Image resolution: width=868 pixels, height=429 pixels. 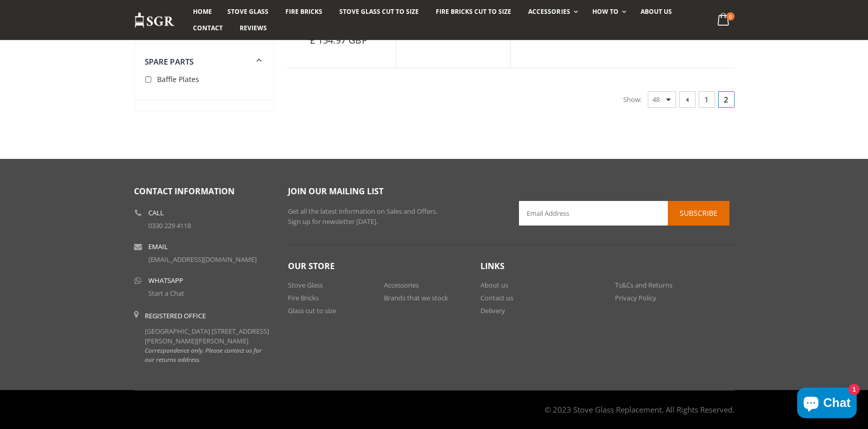 What do you see at coordinates (175, 316) in the screenshot?
I see `b: Registered Office` at bounding box center [175, 316].